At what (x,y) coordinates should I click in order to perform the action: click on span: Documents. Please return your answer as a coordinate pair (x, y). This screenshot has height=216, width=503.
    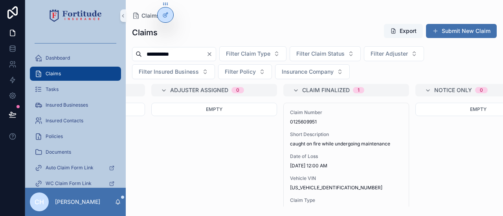
    Looking at the image, I should click on (58, 152).